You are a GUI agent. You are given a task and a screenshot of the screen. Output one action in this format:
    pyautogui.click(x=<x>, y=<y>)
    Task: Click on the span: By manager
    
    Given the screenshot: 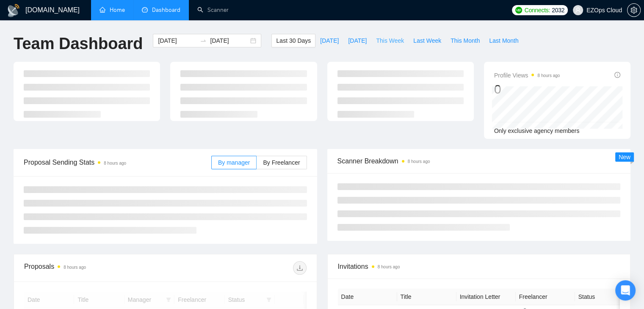 What is the action you would take?
    pyautogui.click(x=233, y=163)
    